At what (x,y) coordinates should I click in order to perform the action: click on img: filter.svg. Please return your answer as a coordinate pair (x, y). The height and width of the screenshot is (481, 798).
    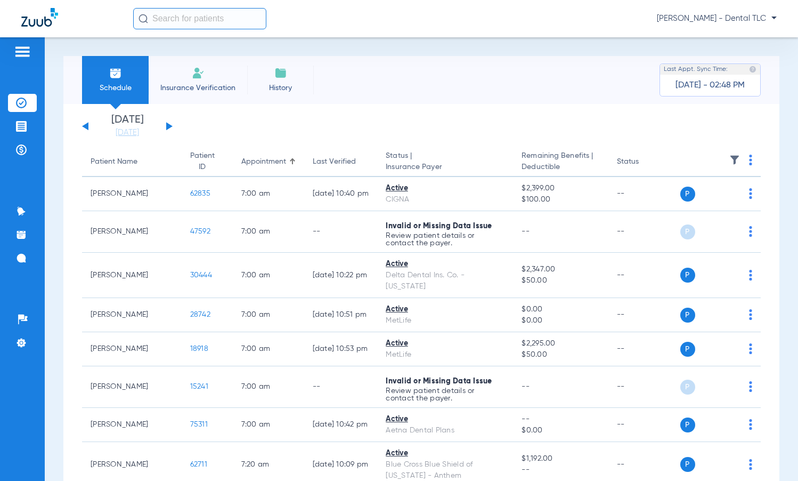
    Looking at the image, I should click on (735, 160).